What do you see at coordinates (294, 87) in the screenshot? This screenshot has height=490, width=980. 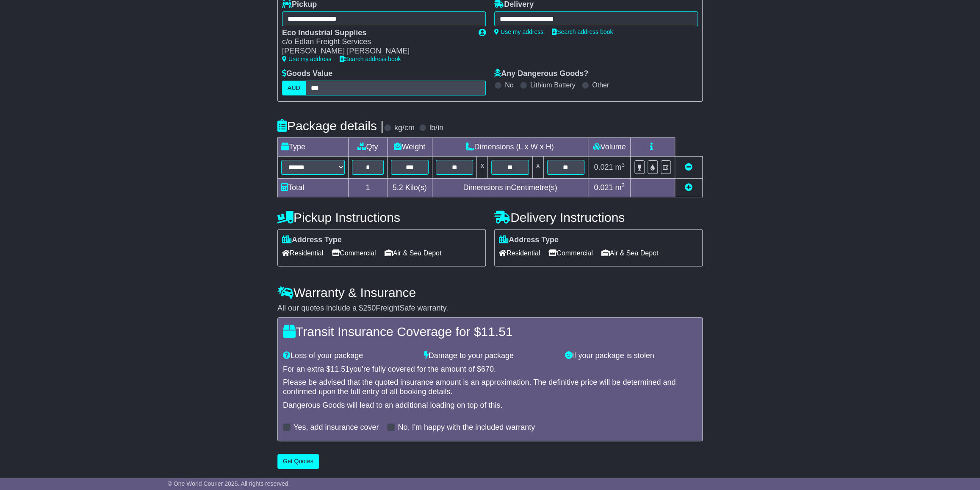 I see `label: AUD` at bounding box center [294, 87].